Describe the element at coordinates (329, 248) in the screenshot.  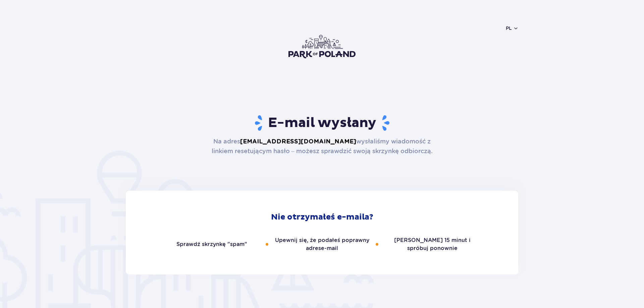
I see `nobr: e-mail` at that location.